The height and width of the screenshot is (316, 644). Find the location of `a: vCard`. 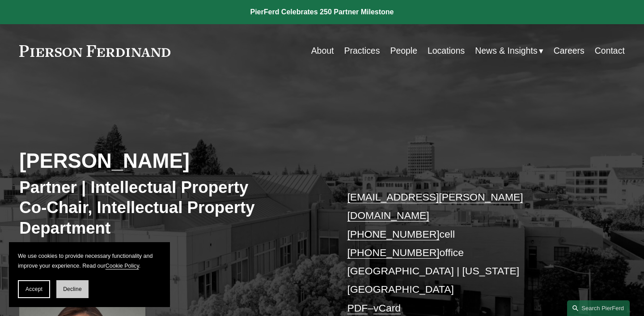

a: vCard is located at coordinates (387, 308).